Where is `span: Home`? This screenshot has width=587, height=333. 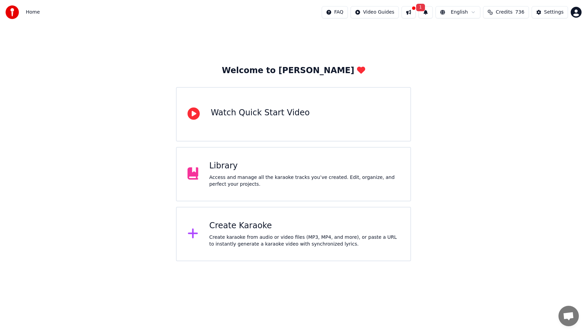
span: Home is located at coordinates (33, 12).